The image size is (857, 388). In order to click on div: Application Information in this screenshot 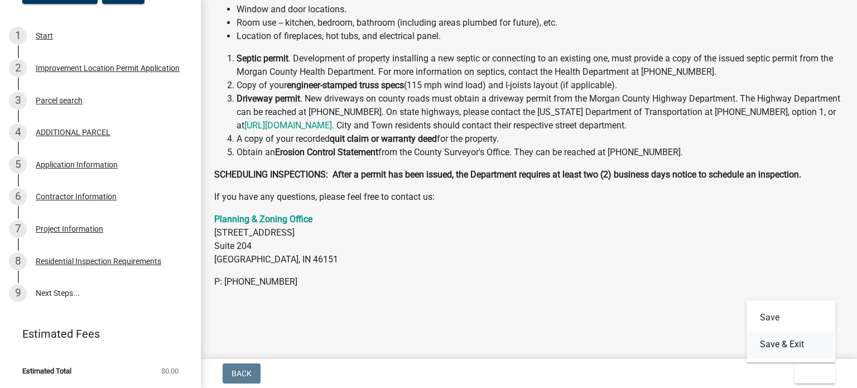, I will do `click(76, 165)`.